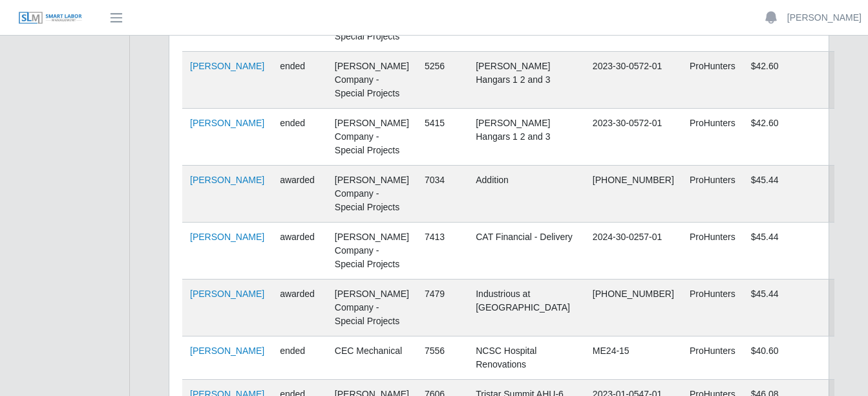 This screenshot has width=868, height=396. What do you see at coordinates (442, 80) in the screenshot?
I see `td: 5256` at bounding box center [442, 80].